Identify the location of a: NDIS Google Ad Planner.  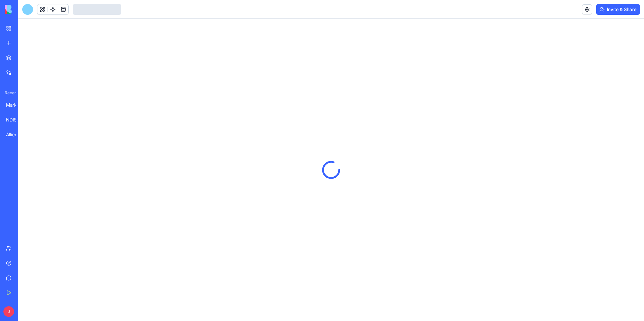
(15, 120).